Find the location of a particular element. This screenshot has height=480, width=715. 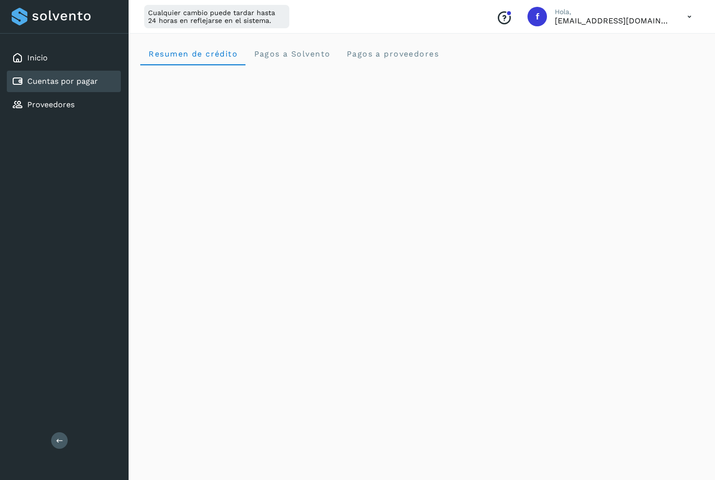

span: Pagos a Solvento is located at coordinates (292, 54).